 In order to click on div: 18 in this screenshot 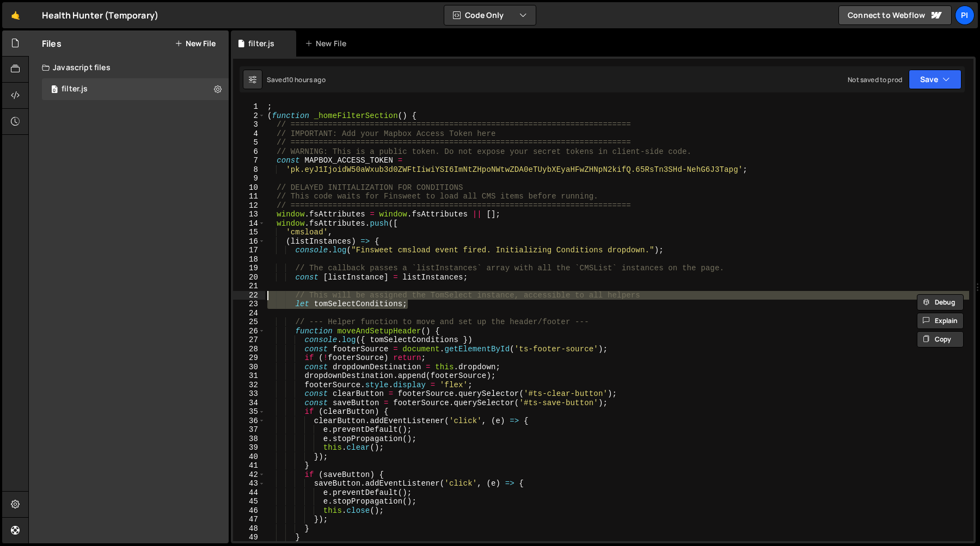, I will do `click(248, 259)`.